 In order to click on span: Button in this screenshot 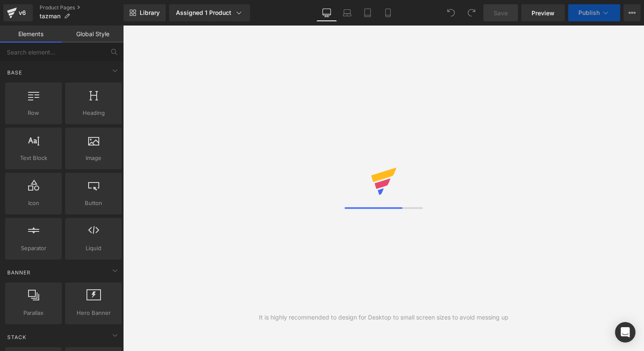, I will do `click(93, 203)`.